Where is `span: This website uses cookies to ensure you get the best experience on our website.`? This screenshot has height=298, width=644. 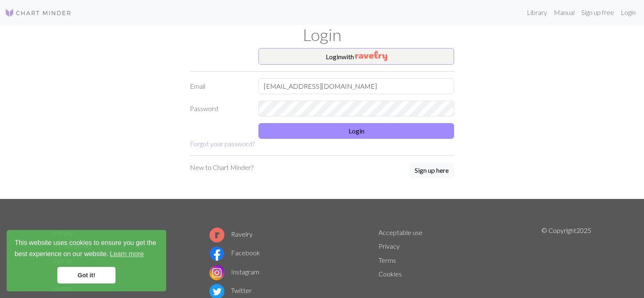 span: This website uses cookies to ensure you get the best experience on our website. is located at coordinates (87, 249).